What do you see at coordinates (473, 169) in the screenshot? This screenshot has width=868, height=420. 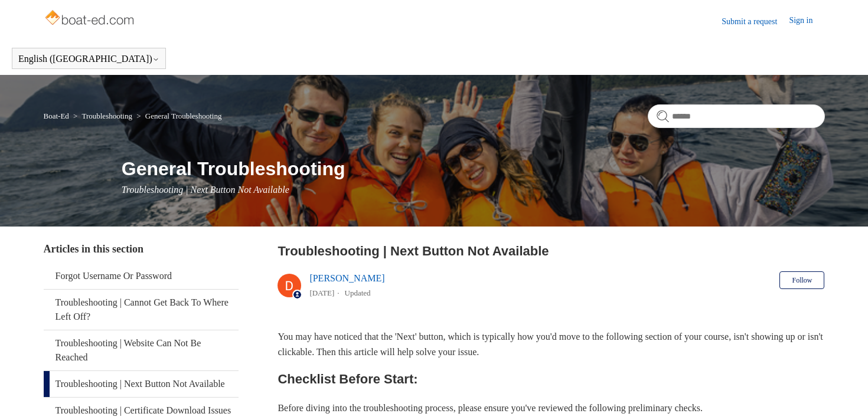 I see `h1: General Troubleshooting` at bounding box center [473, 169].